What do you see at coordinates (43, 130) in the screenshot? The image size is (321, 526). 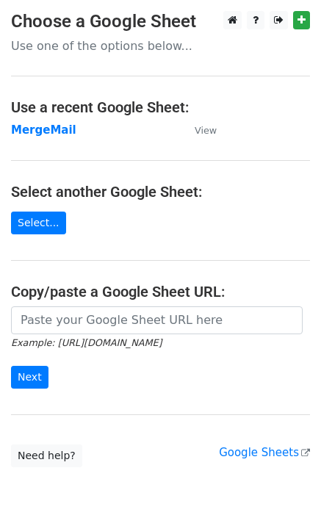 I see `strong: MergeMail` at bounding box center [43, 130].